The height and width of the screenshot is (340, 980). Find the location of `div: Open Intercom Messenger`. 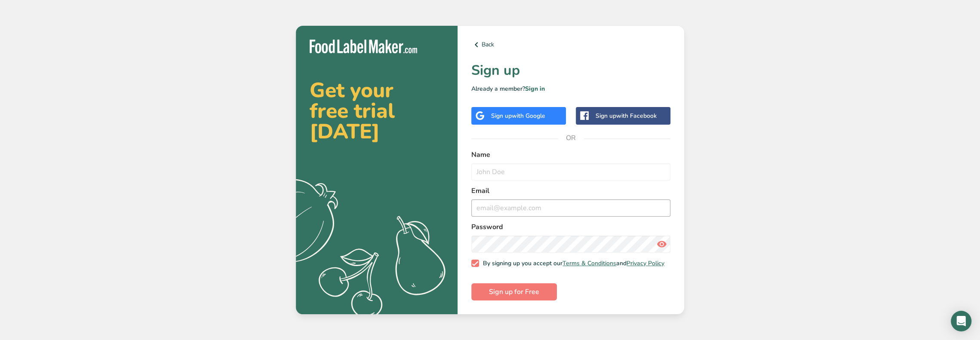

div: Open Intercom Messenger is located at coordinates (961, 321).